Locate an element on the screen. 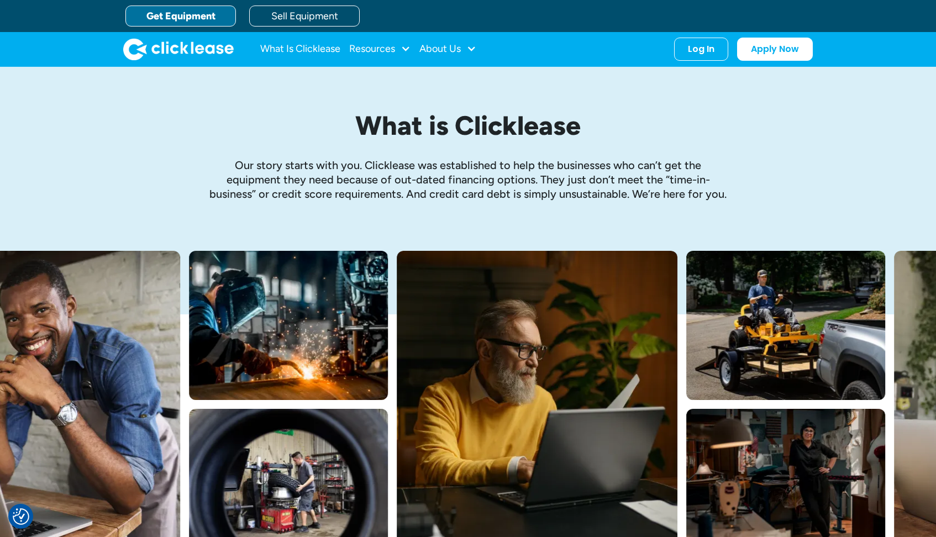 The width and height of the screenshot is (936, 537). img: A welder in a large mask working on a large pipe is located at coordinates (289, 326).